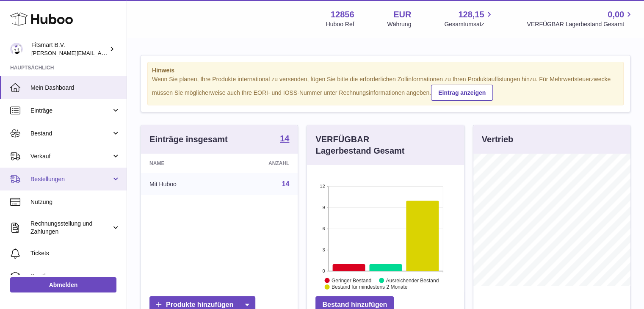 This screenshot has width=644, height=309. I want to click on a: 0,00 VERFÜGBAR Lagerbestand Gesamt, so click(580, 19).